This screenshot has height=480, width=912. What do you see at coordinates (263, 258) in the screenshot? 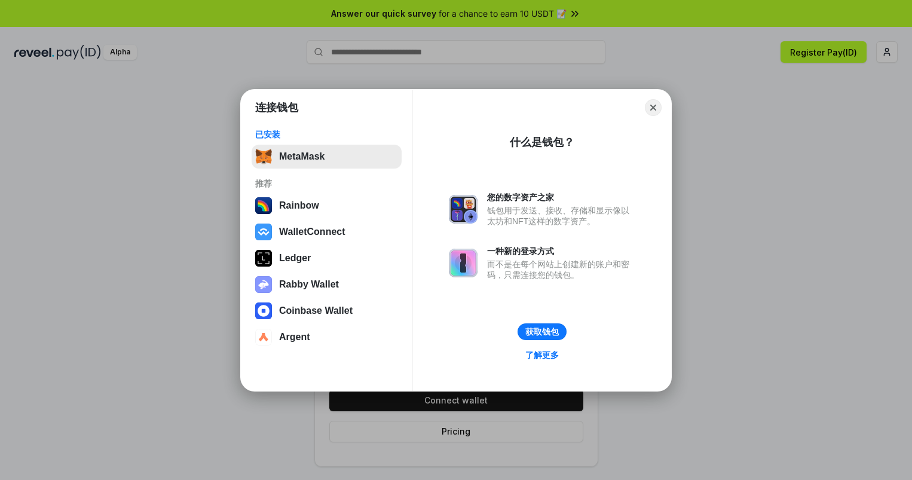
I see `img: svg+xml,%3Csvg%20xmlns%3D%22http%3A%2F%2Fwww.w3.org%2F2000%2Fsvg%22%20width%3D%2228%22%20height%3...` at bounding box center [263, 258].